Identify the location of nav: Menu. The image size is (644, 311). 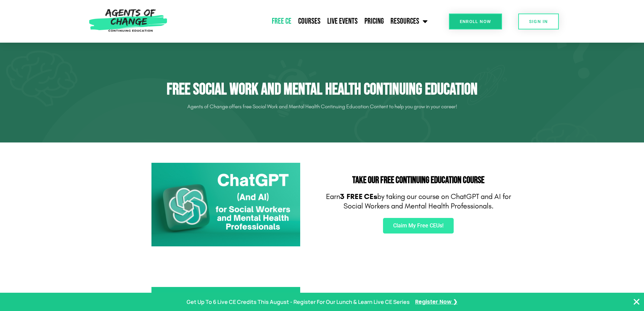
(301, 21).